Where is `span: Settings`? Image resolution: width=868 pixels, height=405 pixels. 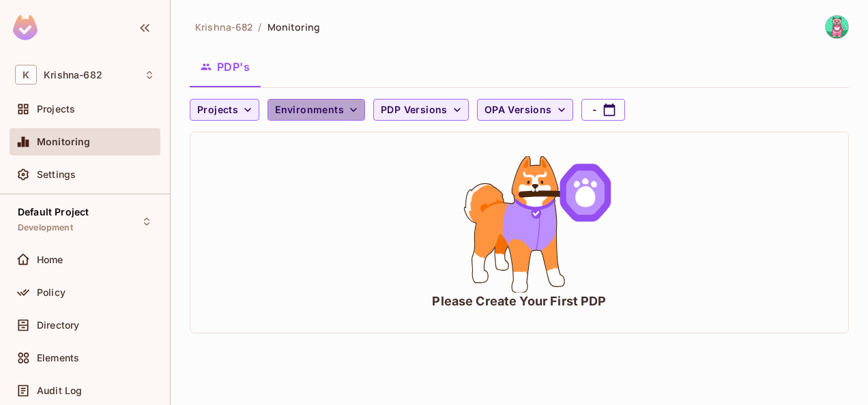
span: Settings is located at coordinates (56, 175).